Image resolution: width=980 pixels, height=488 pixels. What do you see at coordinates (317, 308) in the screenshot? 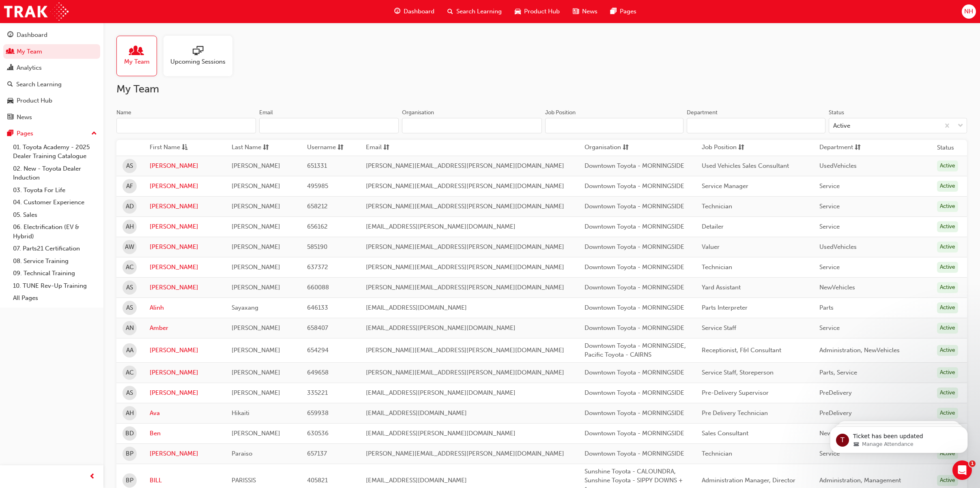
I see `span: 646133` at bounding box center [317, 308].